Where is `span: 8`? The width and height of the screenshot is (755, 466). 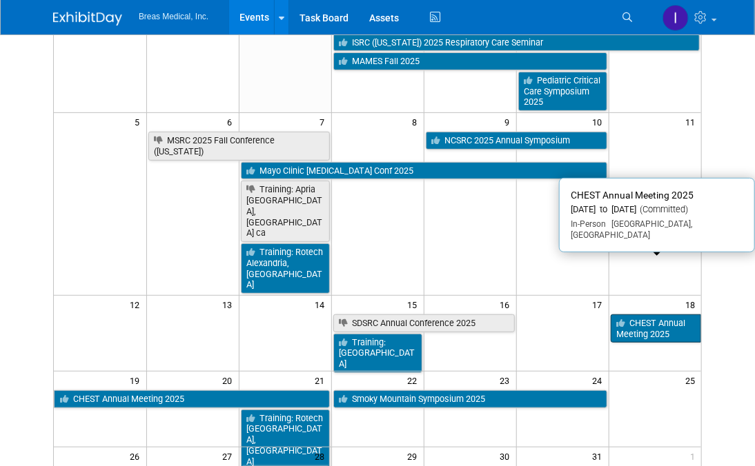
span: 8 is located at coordinates (417, 121).